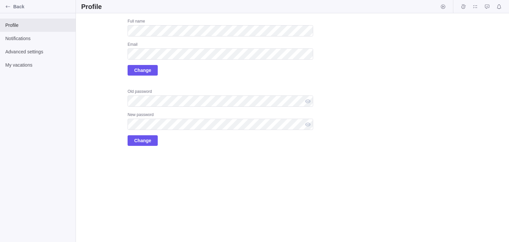 This screenshot has height=242, width=509. Describe the element at coordinates (487, 7) in the screenshot. I see `span: Approval requests` at that location.